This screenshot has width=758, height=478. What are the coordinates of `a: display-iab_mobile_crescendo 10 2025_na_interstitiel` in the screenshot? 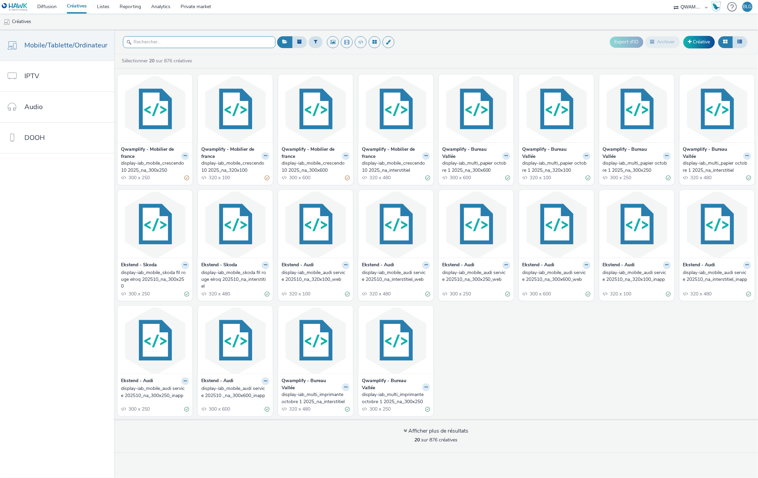 It's located at (396, 167).